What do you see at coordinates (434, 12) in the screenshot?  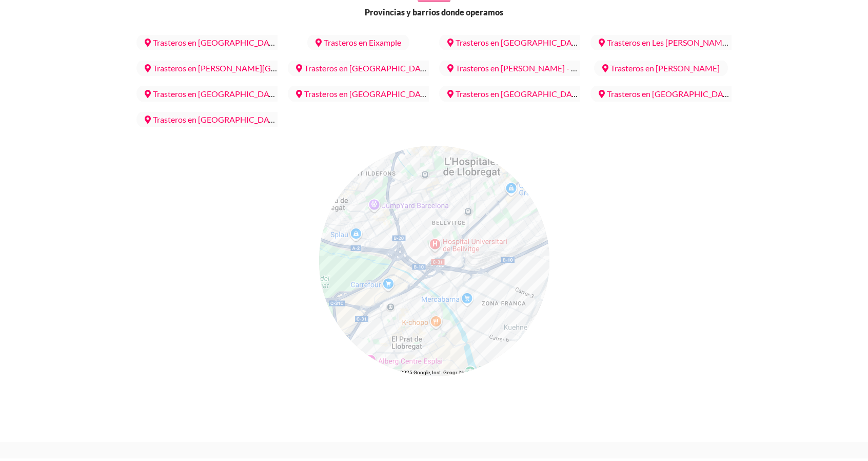 I see `span: Provincias y barrios donde operamos` at bounding box center [434, 12].